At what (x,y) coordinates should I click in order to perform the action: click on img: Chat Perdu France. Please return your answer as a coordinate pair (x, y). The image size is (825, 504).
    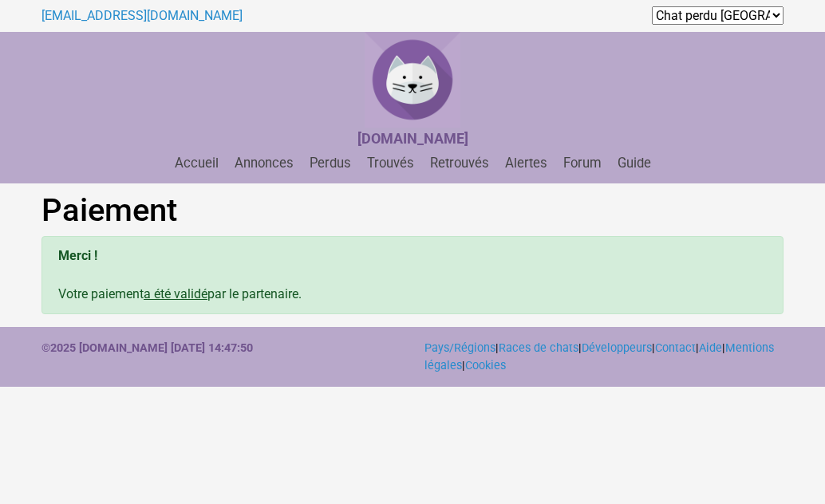
    Looking at the image, I should click on (412, 80).